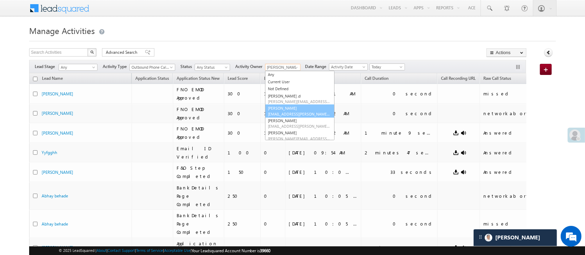 This screenshot has width=585, height=255. Describe the element at coordinates (400, 153) in the screenshot. I see `div: 2 minutes 47 seconds` at that location.